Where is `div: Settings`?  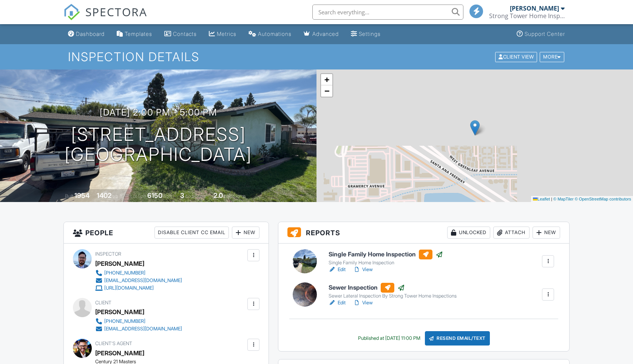
div: Settings is located at coordinates (370, 34).